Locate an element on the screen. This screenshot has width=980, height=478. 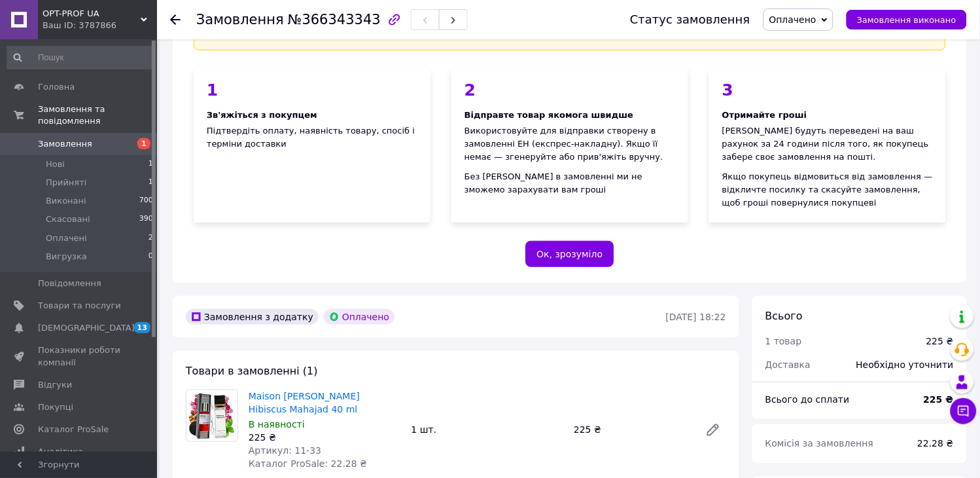
span: Відправте товар якомога швидше is located at coordinates (549, 115).